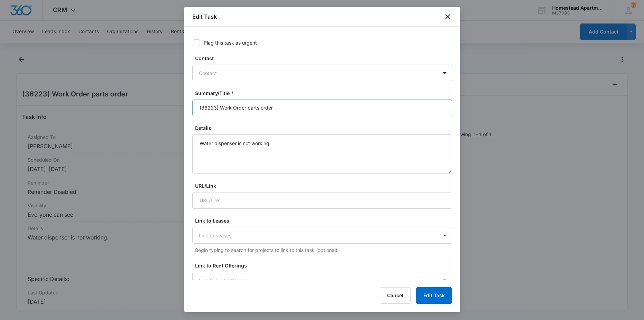  I want to click on h1: Edit Task, so click(205, 17).